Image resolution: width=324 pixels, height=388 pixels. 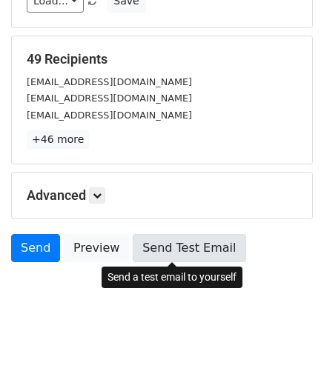 I want to click on div: Send a test email to yourself, so click(x=172, y=277).